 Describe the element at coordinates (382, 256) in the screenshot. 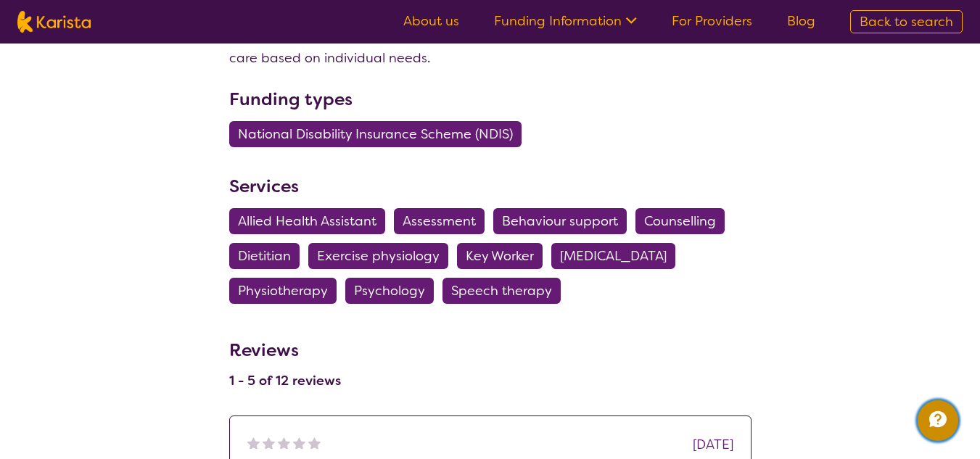

I see `a: Exercise physiology` at that location.